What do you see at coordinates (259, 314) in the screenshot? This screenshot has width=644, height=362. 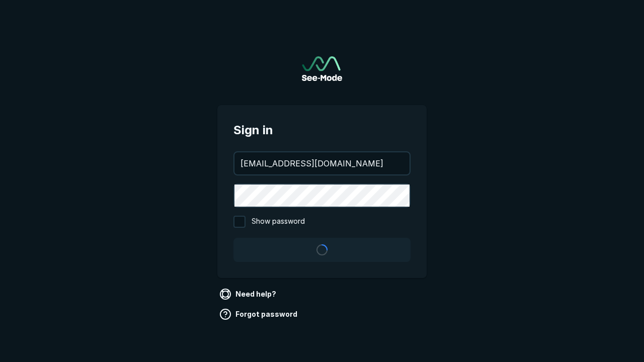 I see `a: Forgot password` at bounding box center [259, 314].